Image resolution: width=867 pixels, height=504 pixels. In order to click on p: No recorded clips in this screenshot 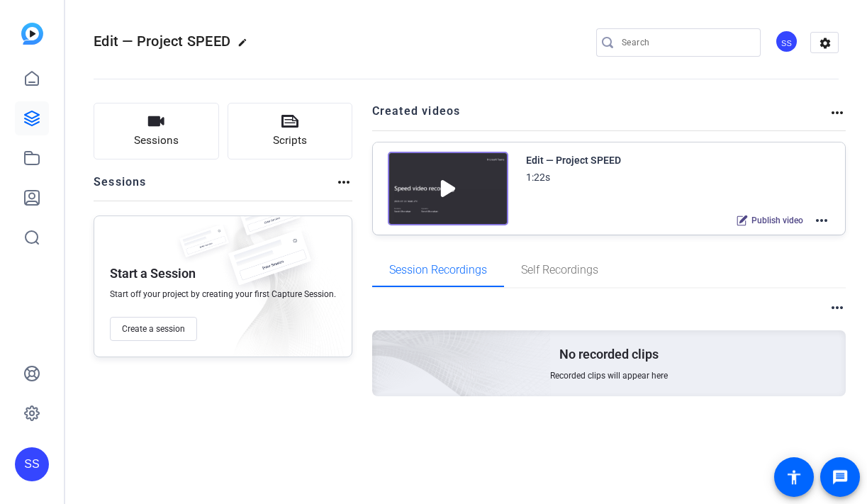, I will do `click(609, 354)`.